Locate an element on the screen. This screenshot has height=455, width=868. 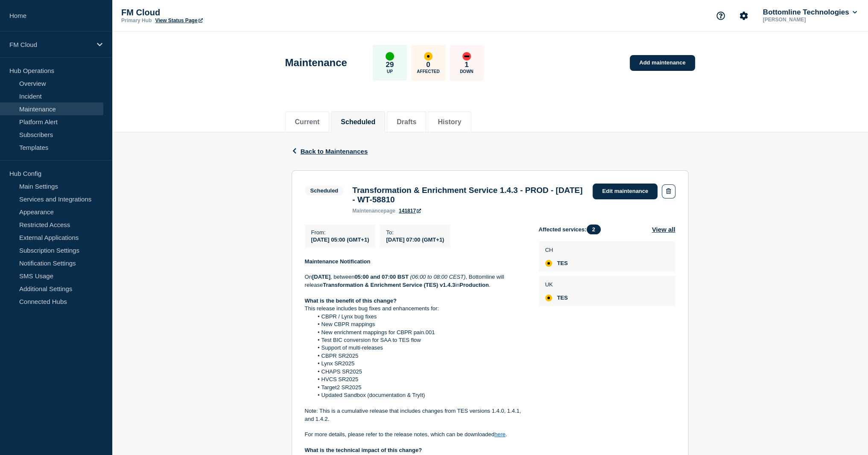
li: Updated Sandbox (documentation & TryIt) is located at coordinates (419, 395).